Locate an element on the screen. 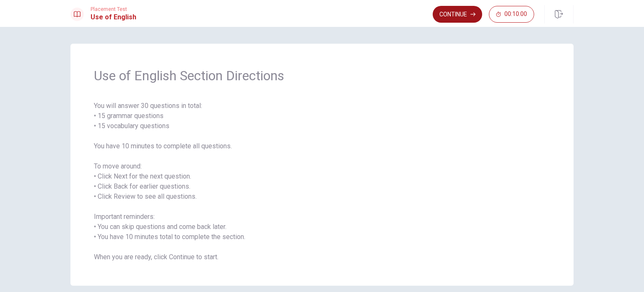 This screenshot has height=292, width=644. span: 00:10:00 is located at coordinates (516, 15).